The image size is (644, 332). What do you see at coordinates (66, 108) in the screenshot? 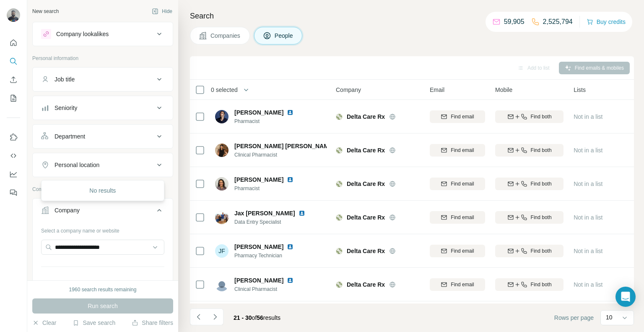
I see `div: Seniority` at bounding box center [66, 108].